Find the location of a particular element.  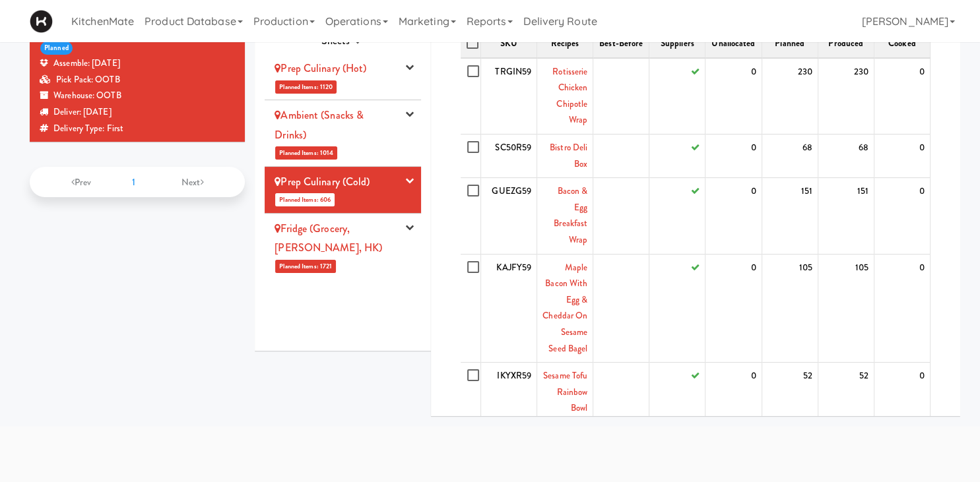

a: Bacon & Egg Breakfast Wrap is located at coordinates (570, 215).